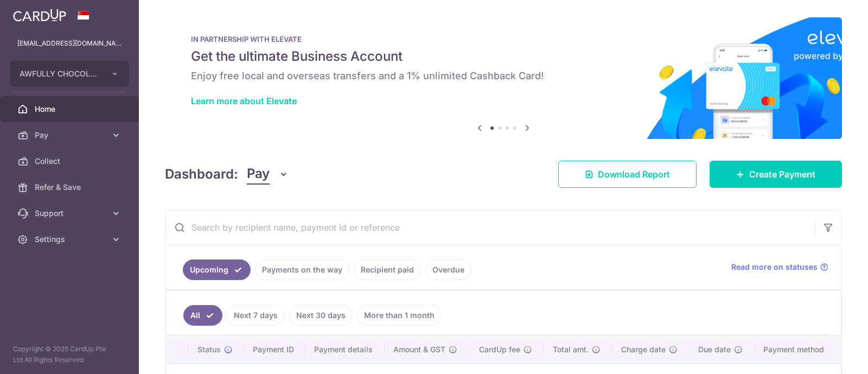  I want to click on span: Total amt., so click(570, 350).